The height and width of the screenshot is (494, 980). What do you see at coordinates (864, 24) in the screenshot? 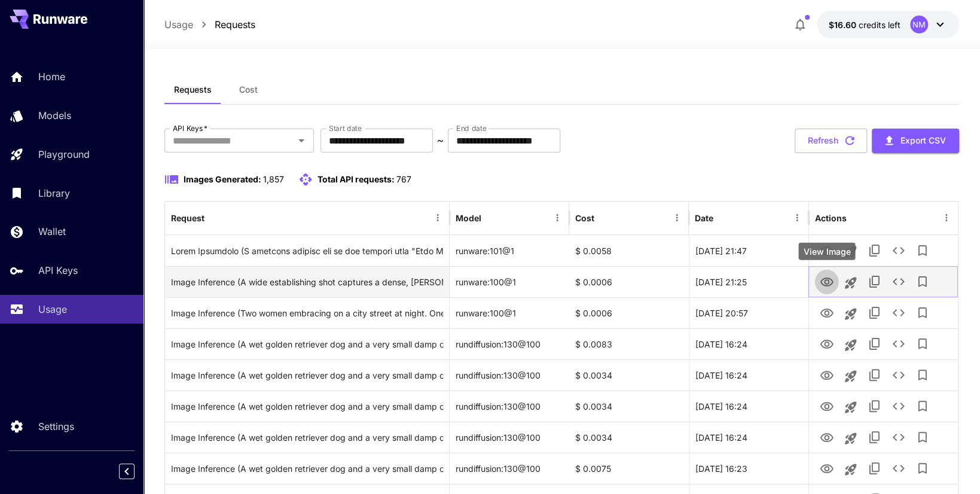
I see `div: $16.60195` at bounding box center [864, 24].